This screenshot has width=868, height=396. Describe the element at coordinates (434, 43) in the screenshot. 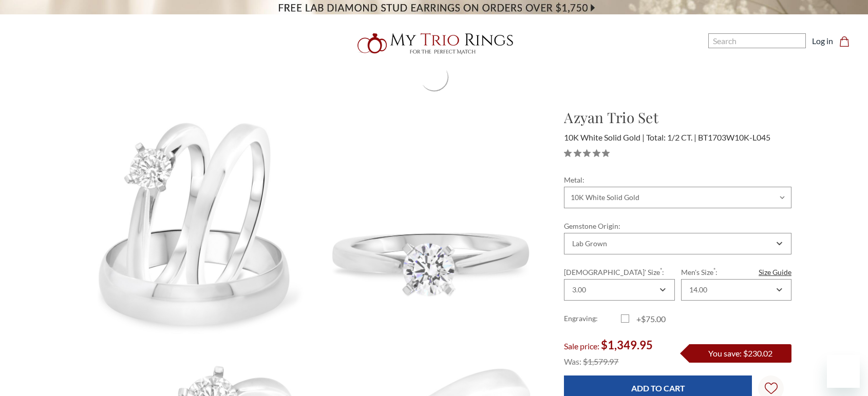

I see `a: My Trio Rings` at that location.